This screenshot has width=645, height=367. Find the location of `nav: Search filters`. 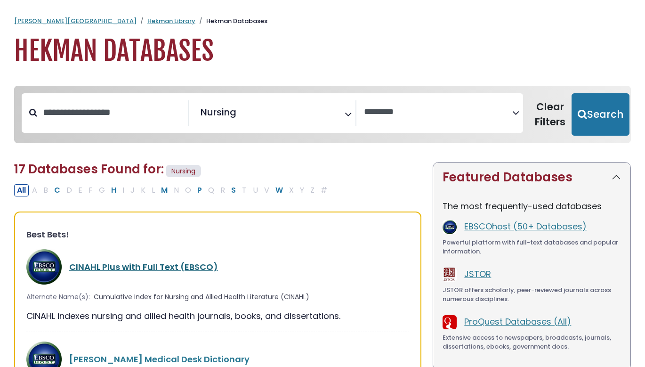

nav: Search filters is located at coordinates (323, 114).